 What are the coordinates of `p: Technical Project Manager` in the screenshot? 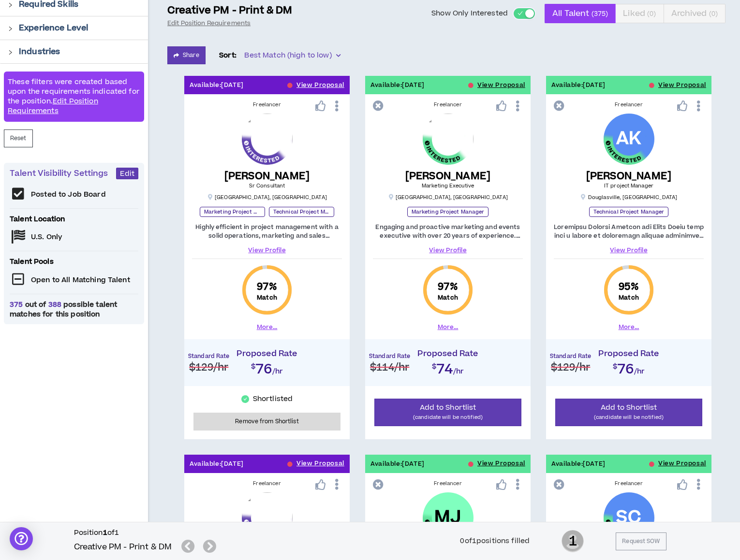 It's located at (629, 212).